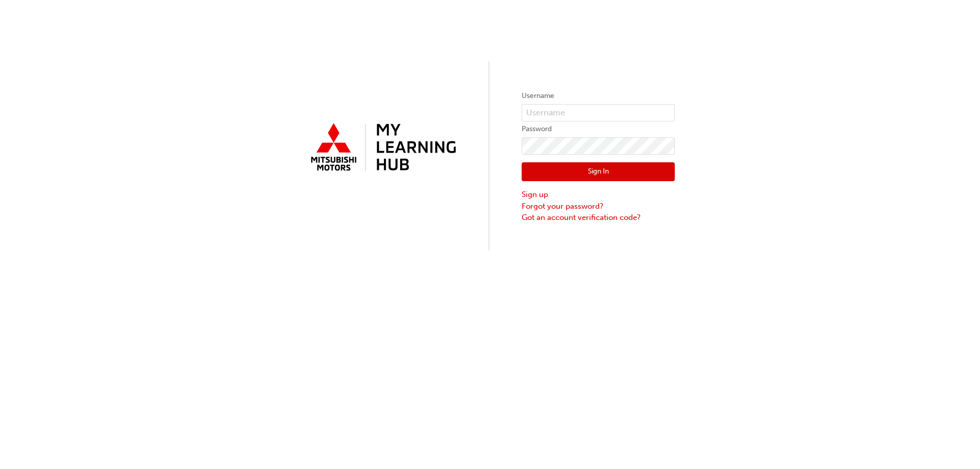  Describe the element at coordinates (598, 195) in the screenshot. I see `a: Sign up` at that location.